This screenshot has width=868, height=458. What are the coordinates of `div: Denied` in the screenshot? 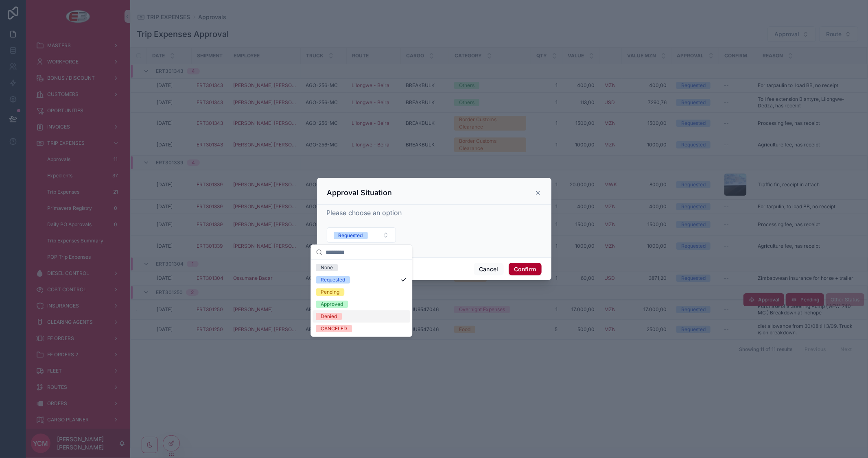 It's located at (329, 317).